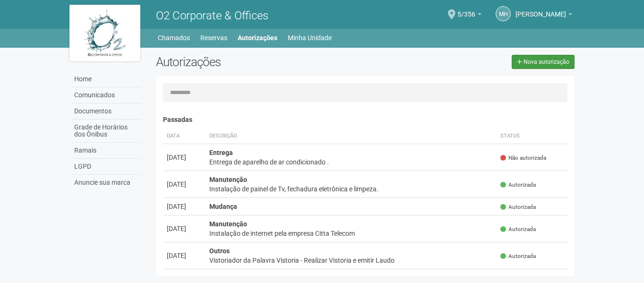  What do you see at coordinates (257, 62) in the screenshot?
I see `h2: Autorizações` at bounding box center [257, 62].